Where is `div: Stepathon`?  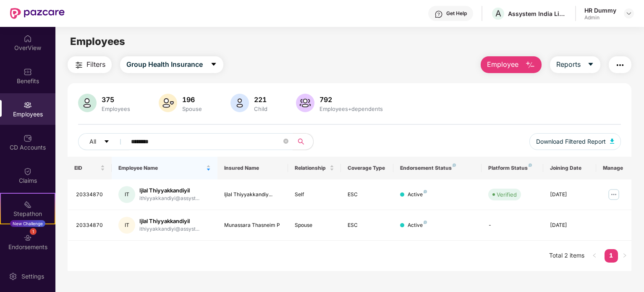 div: Stepathon is located at coordinates (28, 214).